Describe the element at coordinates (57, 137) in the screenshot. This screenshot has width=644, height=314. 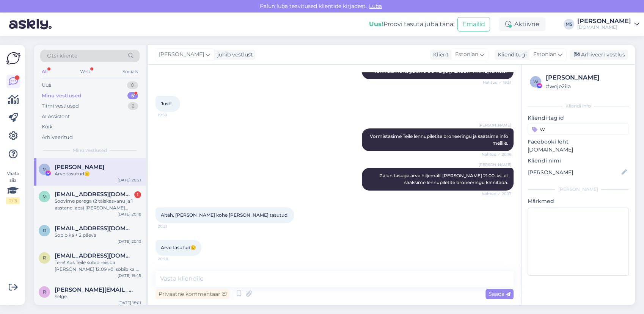
I see `div: Arhiveeritud` at that location.